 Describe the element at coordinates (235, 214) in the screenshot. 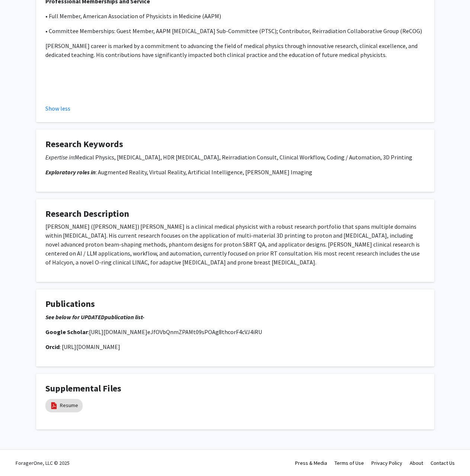

I see `h4: Research Description` at that location.